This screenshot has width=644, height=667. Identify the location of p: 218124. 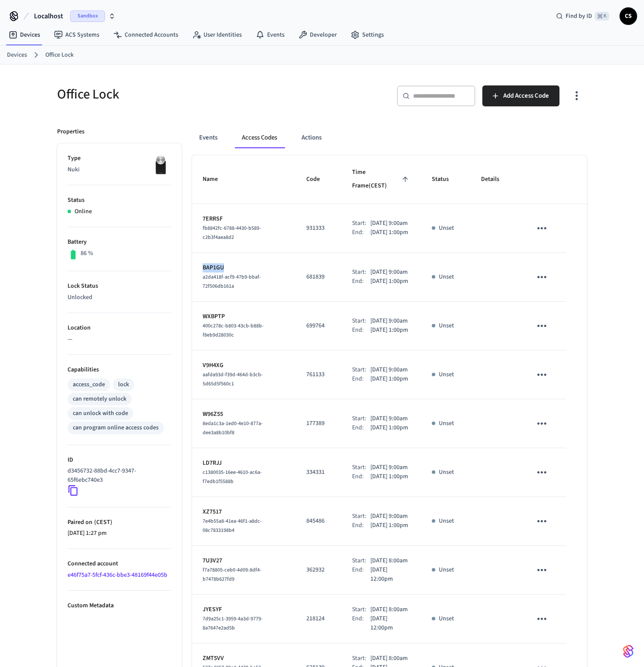
(319, 618).